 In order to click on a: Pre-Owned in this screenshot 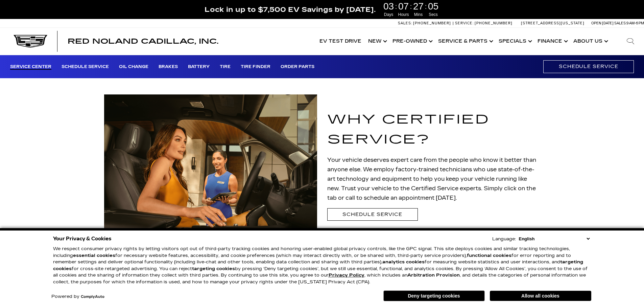, I will do `click(412, 41)`.